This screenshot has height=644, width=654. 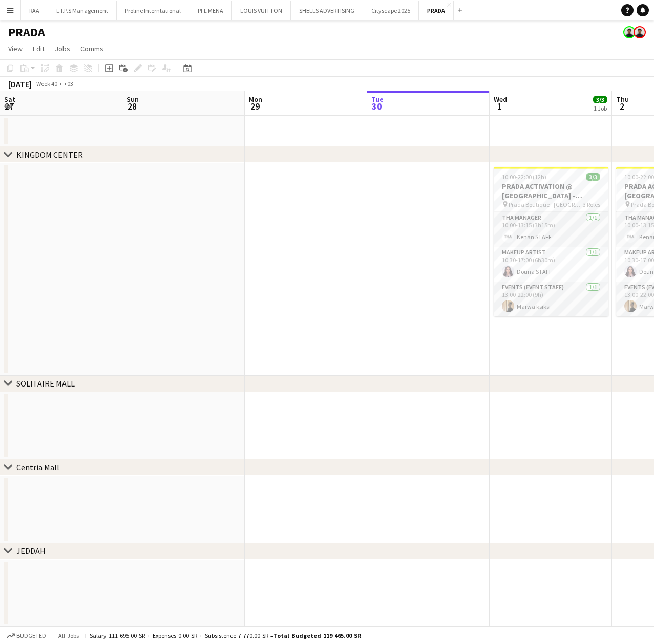 I want to click on app-card-role: Makeup Artist1/110:30-17:00 (6h30m)Douna STAFF, so click(x=551, y=264).